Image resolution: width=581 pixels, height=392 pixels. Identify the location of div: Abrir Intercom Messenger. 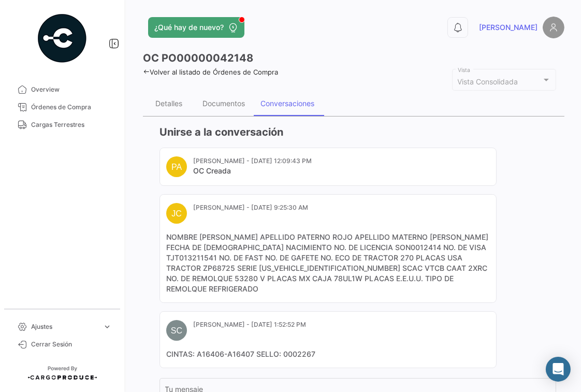
(558, 369).